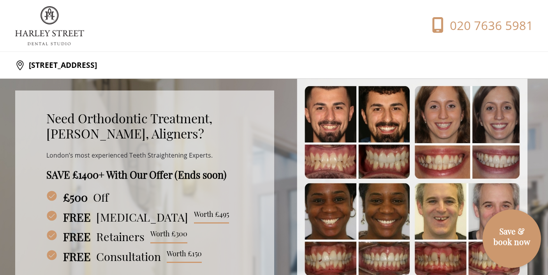 The height and width of the screenshot is (275, 548). Describe the element at coordinates (145, 256) in the screenshot. I see `h3: Consultation` at that location.